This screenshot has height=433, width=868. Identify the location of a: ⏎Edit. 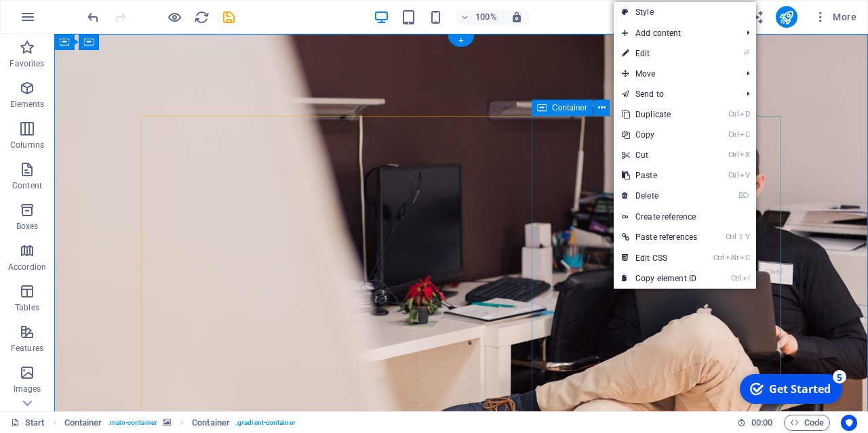
(659, 53).